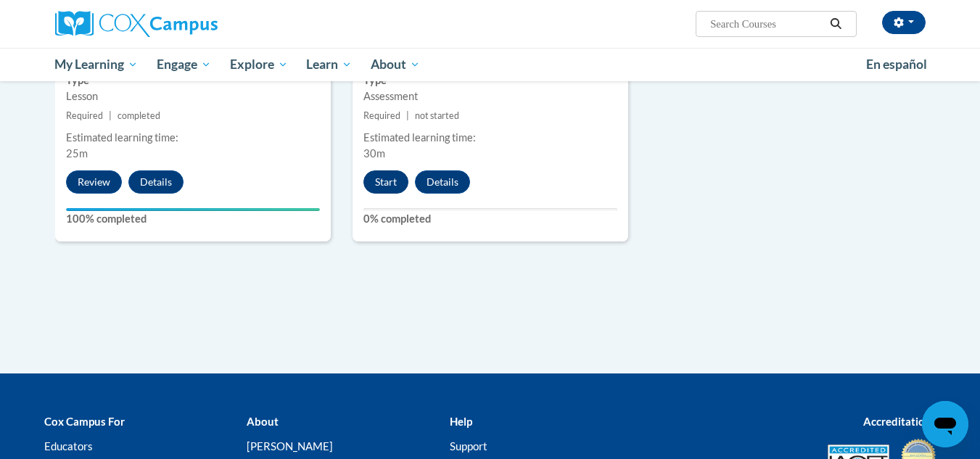 The image size is (980, 459). Describe the element at coordinates (461, 421) in the screenshot. I see `b: Help` at that location.